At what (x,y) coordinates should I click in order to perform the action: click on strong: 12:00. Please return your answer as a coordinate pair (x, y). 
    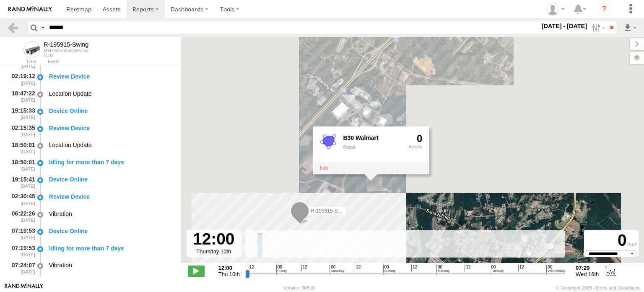
    Looking at the image, I should click on (229, 268).